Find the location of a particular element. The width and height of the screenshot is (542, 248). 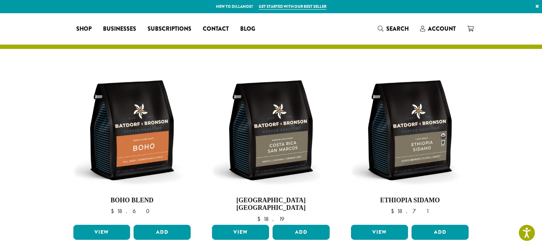

img: BB-12oz-Costa-Rica-San-Marcos-Stock.webp is located at coordinates (271, 130).